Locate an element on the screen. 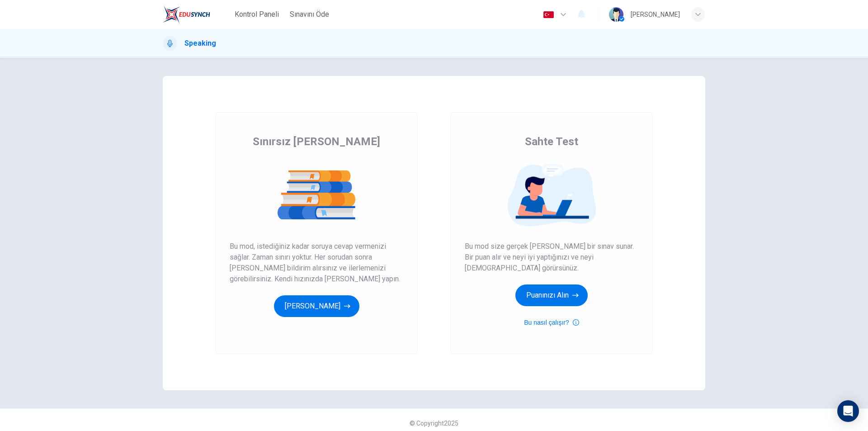  span: Sınavını Öde is located at coordinates (310, 14).